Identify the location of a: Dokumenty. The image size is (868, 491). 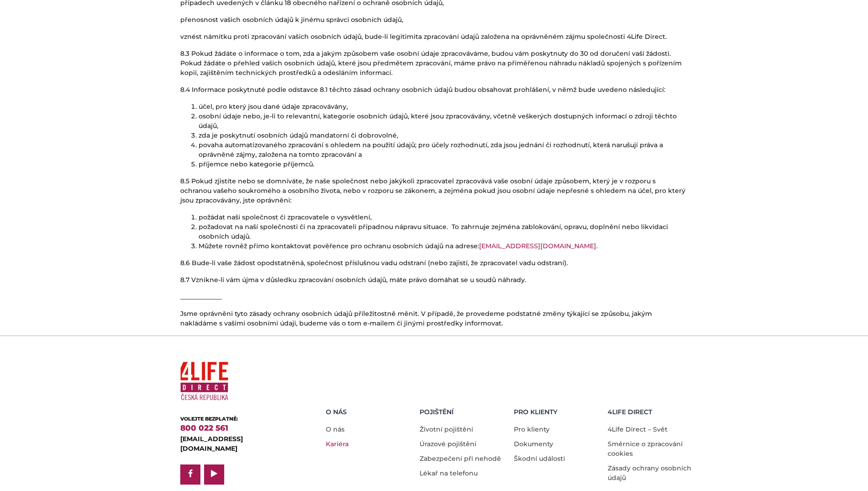
(533, 444).